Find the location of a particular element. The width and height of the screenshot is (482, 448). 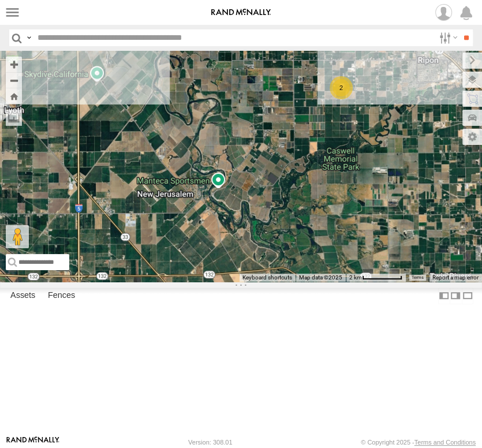

label: Dock Summary Table to the Right is located at coordinates (455, 296).